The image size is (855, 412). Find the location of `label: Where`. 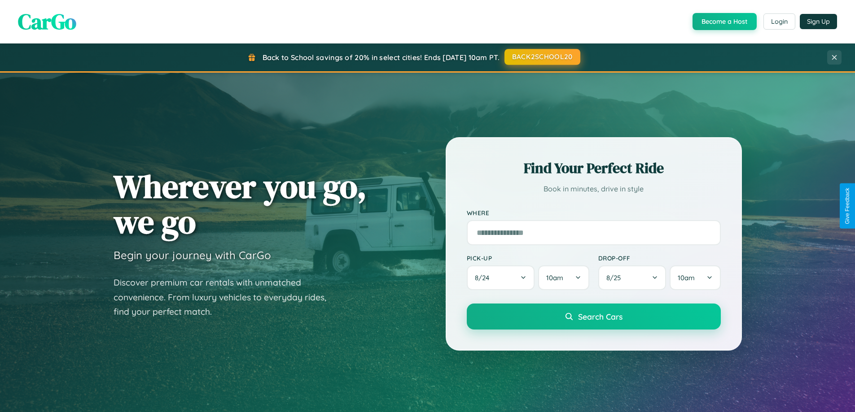

label: Where is located at coordinates (594, 213).